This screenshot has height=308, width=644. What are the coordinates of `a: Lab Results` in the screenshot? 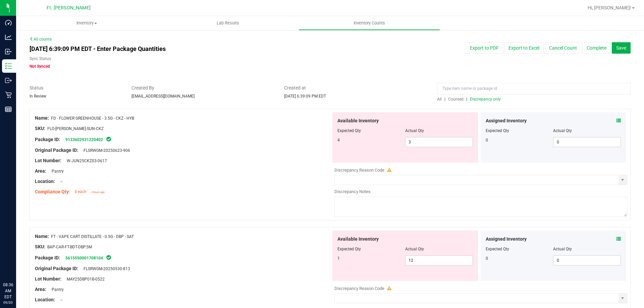 It's located at (228, 23).